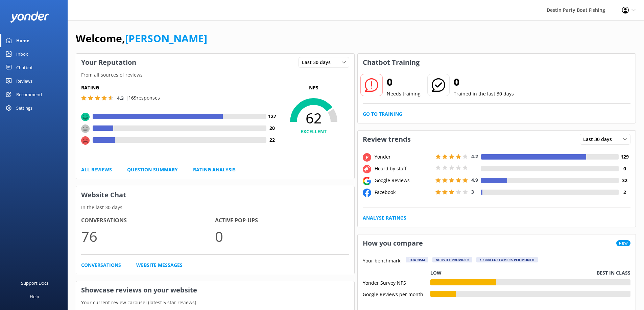  I want to click on h3: Website Chat, so click(215, 195).